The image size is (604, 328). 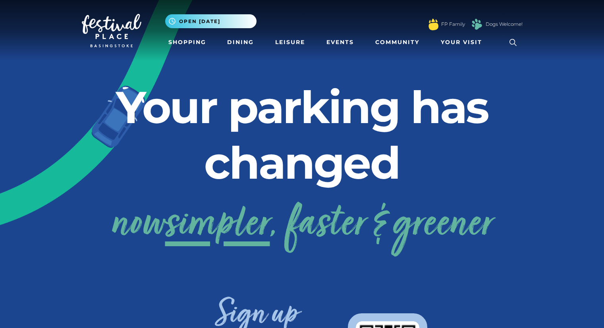 What do you see at coordinates (397, 42) in the screenshot?
I see `a: Community` at bounding box center [397, 42].